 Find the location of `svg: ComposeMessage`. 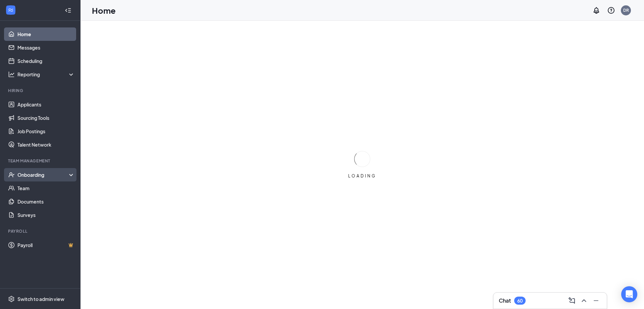

svg: ComposeMessage is located at coordinates (572, 301).